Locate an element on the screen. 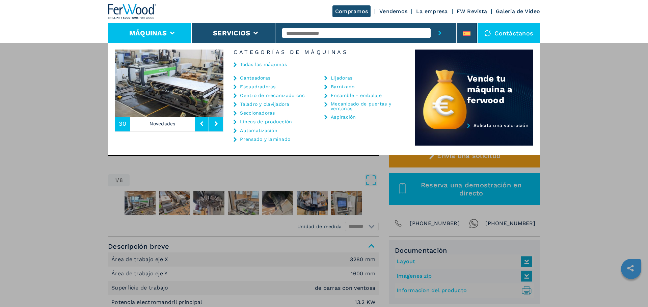 The image size is (648, 307). a: Taladro y clavijadora is located at coordinates (265, 104).